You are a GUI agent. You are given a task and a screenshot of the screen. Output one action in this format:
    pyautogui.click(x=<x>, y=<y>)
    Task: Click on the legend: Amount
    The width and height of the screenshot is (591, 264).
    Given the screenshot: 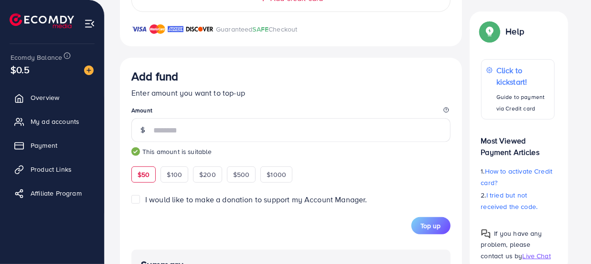 What is the action you would take?
    pyautogui.click(x=291, y=112)
    